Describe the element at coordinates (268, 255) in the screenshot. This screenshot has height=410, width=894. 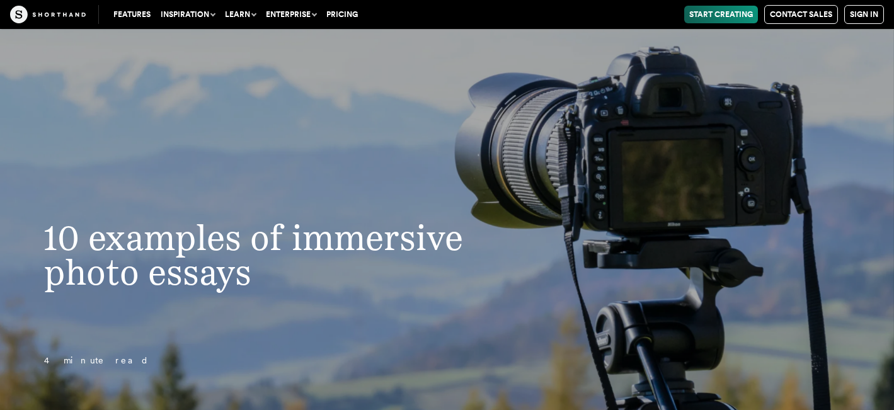
I see `h1: 10 examples of immersive photo essays` at that location.